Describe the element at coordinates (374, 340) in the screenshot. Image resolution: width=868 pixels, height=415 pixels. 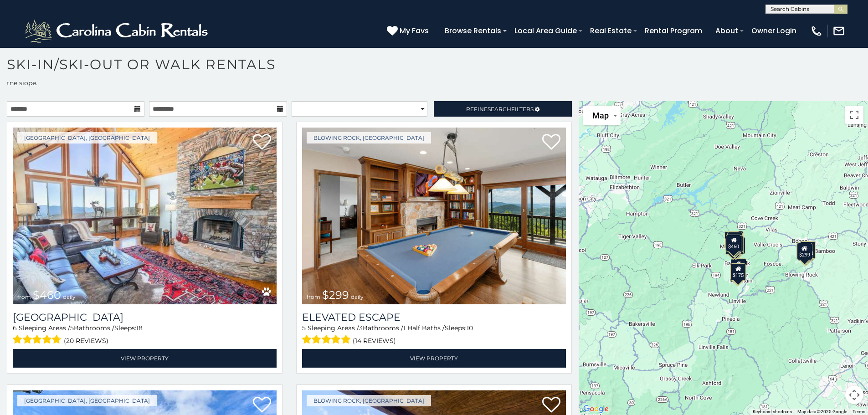
I see `span: (14 reviews)` at that location.